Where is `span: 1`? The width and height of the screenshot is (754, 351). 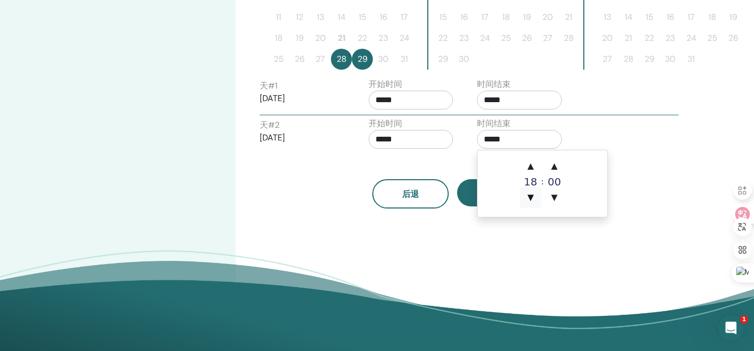 span: 1 is located at coordinates (744, 319).